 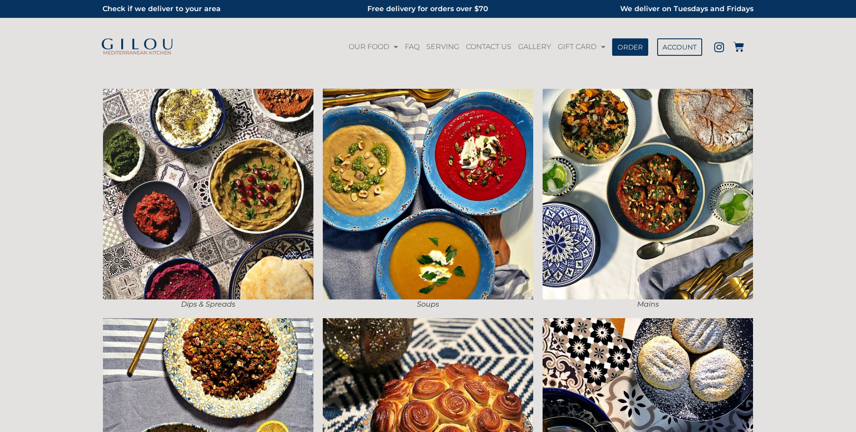 I want to click on img: Soups, so click(x=428, y=194).